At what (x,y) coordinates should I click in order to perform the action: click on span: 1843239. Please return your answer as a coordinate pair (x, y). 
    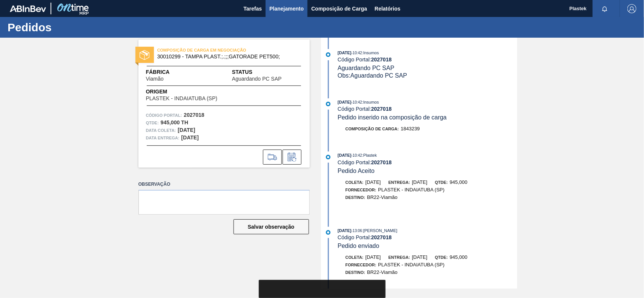
    Looking at the image, I should click on (410, 129).